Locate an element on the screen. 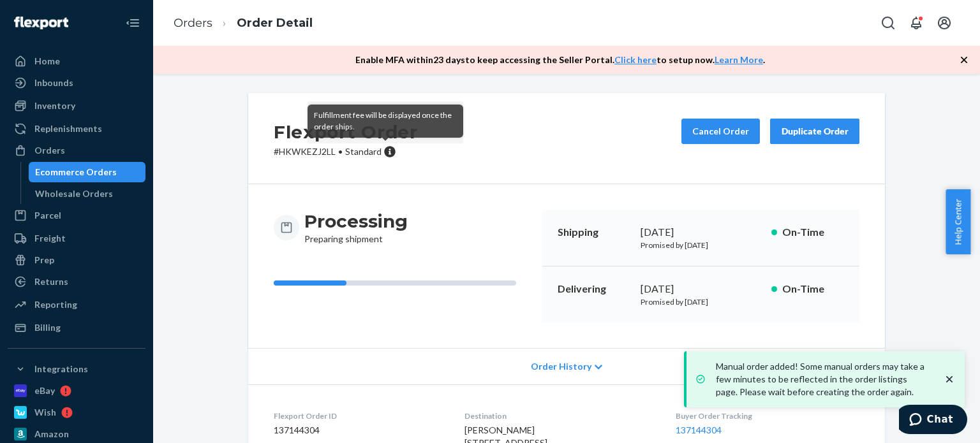  div: Fulfillment fee will be displayed once the order ships. is located at coordinates (385, 121).